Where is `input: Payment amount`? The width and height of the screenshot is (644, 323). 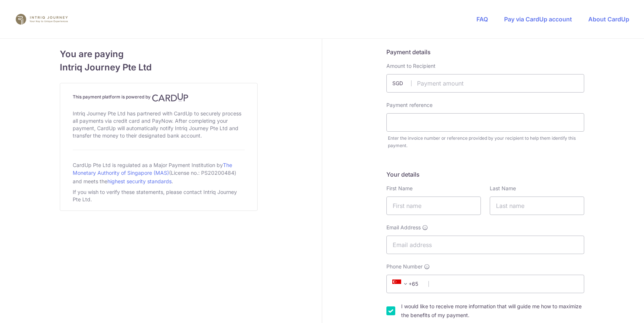
input: Payment amount is located at coordinates (485, 83).